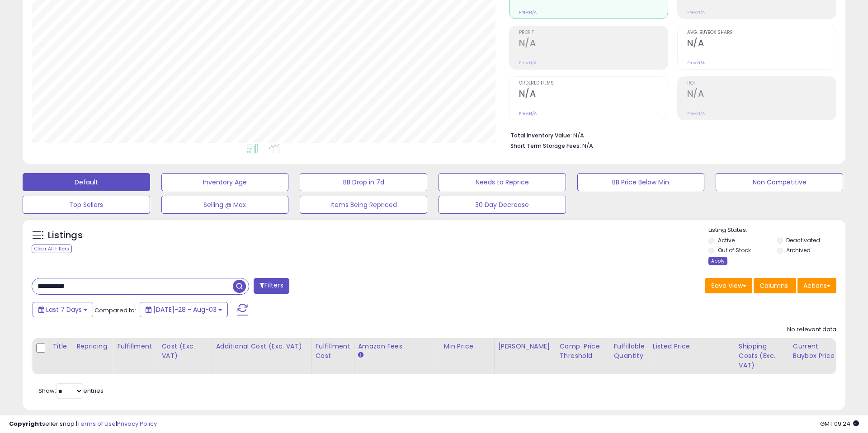 This screenshot has height=433, width=868. I want to click on button: 30 Day Decrease, so click(502, 205).